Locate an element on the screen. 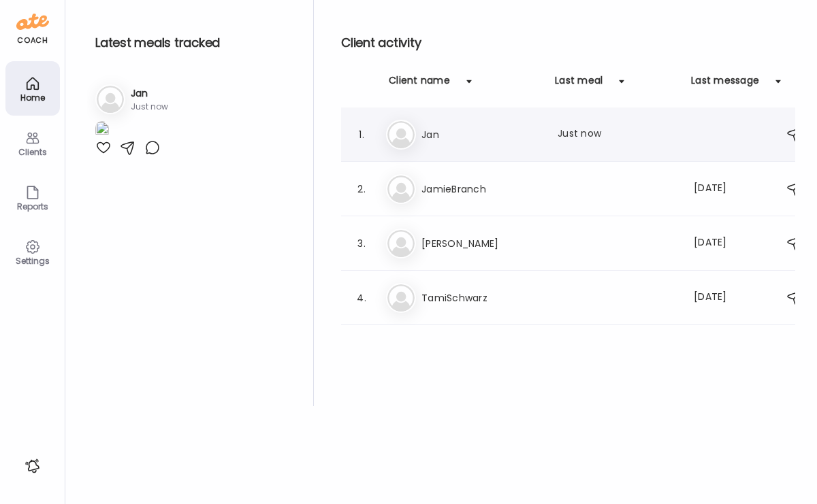 The width and height of the screenshot is (817, 504). div: Client name is located at coordinates (419, 85).